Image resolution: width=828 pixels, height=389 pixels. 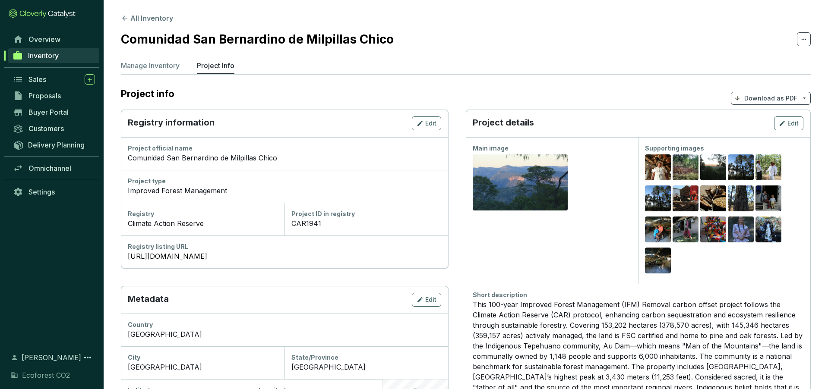 I want to click on div: Climate Action Reserve, so click(x=202, y=224).